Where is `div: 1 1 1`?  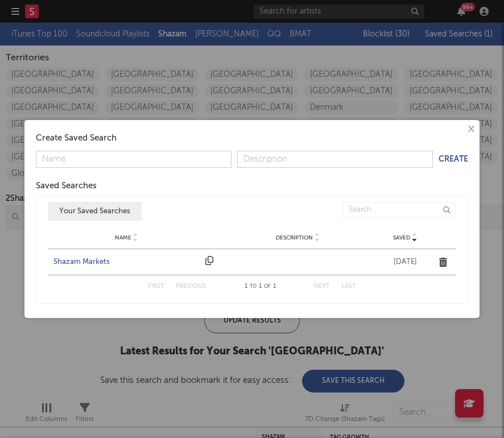
div: 1 1 1 is located at coordinates (260, 287).